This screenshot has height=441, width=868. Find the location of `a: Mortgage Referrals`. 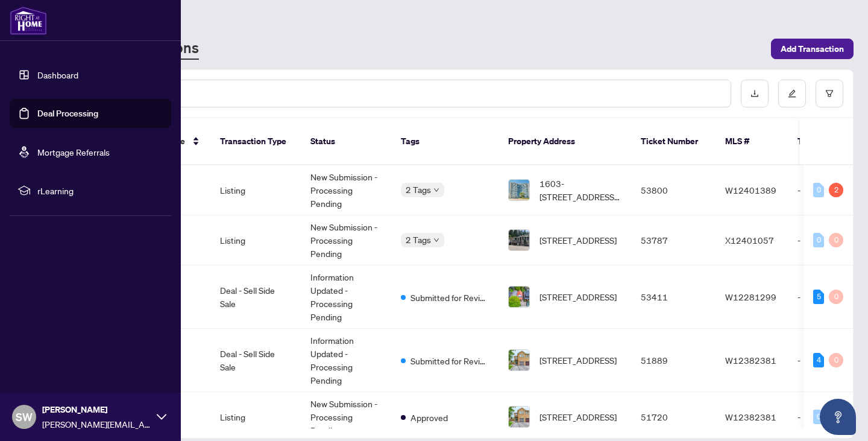

a: Mortgage Referrals is located at coordinates (74, 152).